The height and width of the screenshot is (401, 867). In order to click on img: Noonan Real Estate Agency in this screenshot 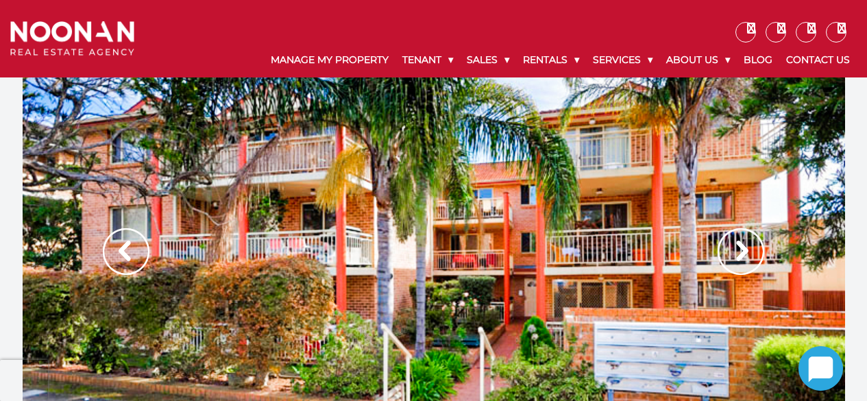, I will do `click(72, 38)`.